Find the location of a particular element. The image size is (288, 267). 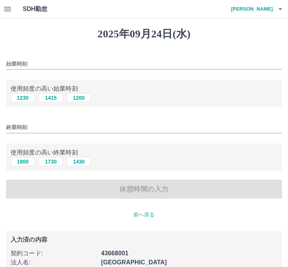

h1: 2025年09月24日(水) is located at coordinates (144, 34).